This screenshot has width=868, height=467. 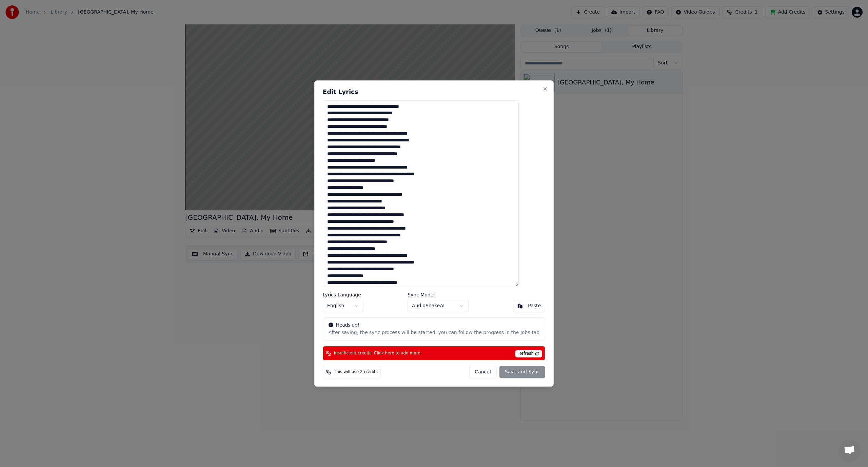 What do you see at coordinates (438, 295) in the screenshot?
I see `label: Sync Model` at bounding box center [438, 295].